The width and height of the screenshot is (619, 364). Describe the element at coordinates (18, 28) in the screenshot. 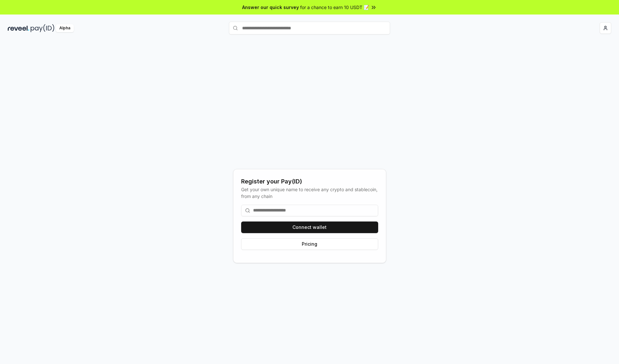

I see `img: reveel_dark` at that location.